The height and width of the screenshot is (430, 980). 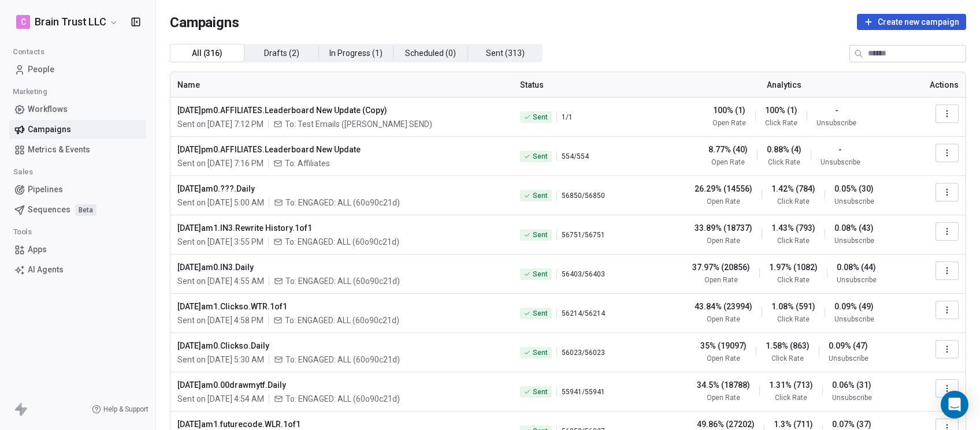 I want to click on span: 554 / 554, so click(x=575, y=157).